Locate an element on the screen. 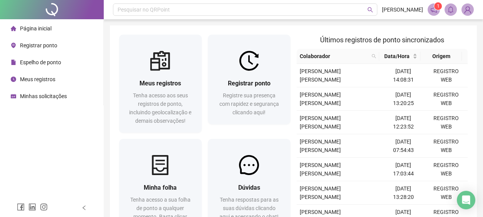  th: Origem is located at coordinates (441, 56).